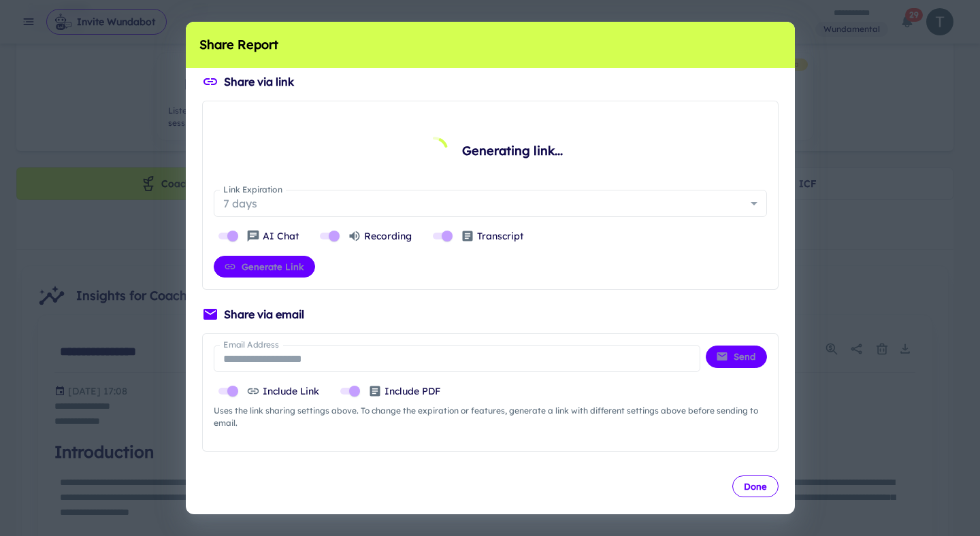 This screenshot has width=980, height=536. I want to click on h6: Generating link..., so click(512, 151).